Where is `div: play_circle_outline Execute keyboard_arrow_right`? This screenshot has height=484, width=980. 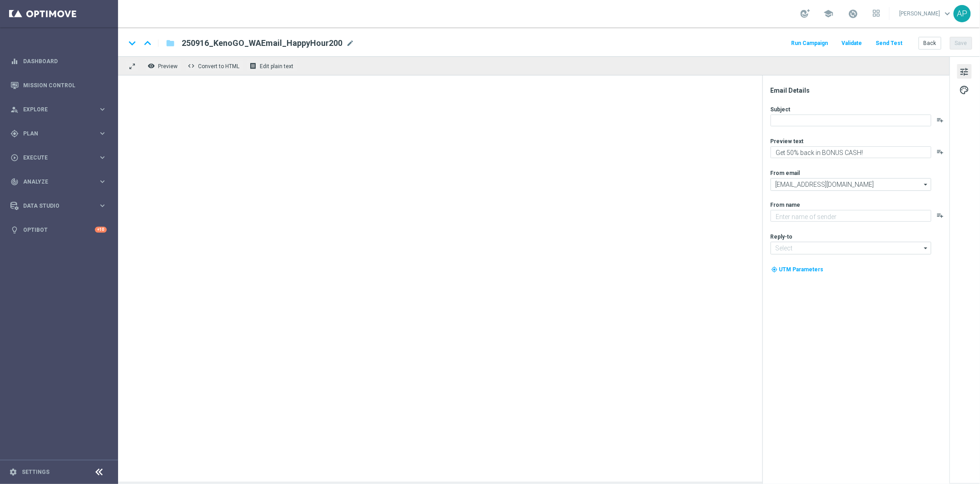
div: play_circle_outline Execute keyboard_arrow_right is located at coordinates (58, 157).